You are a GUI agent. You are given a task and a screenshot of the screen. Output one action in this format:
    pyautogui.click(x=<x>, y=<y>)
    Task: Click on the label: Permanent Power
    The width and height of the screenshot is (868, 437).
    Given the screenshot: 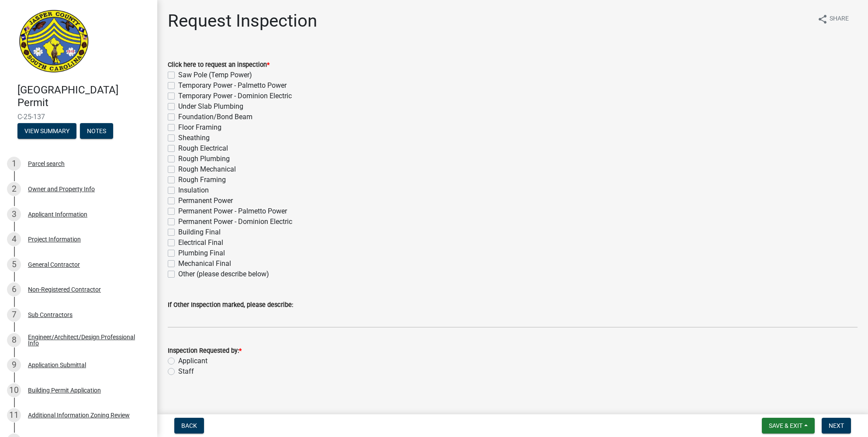 What is the action you would take?
    pyautogui.click(x=206, y=201)
    